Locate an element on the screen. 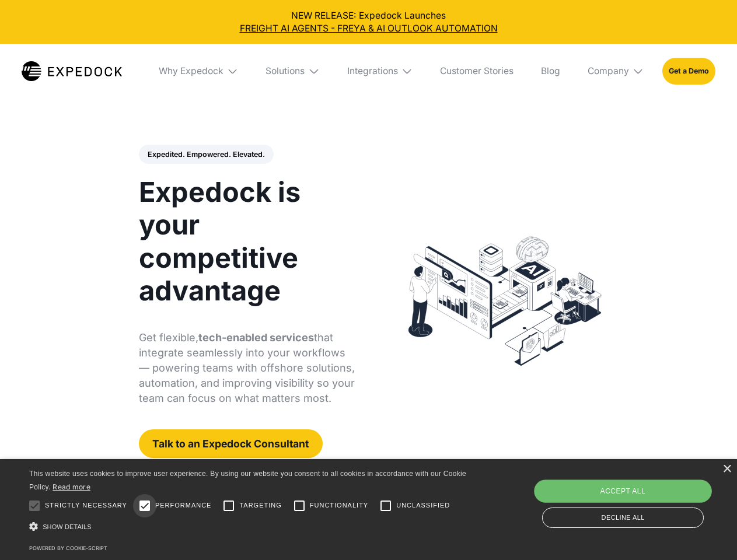 The image size is (737, 560). span: Performance is located at coordinates (183, 505).